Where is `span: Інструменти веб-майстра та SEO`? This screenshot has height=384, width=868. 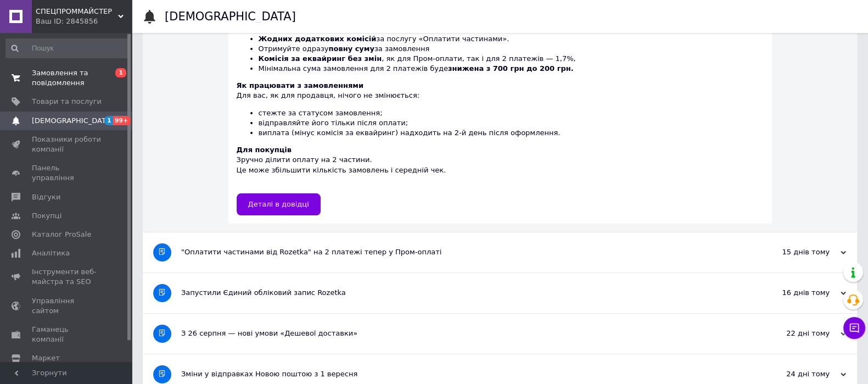
span: Інструменти веб-майстра та SEO is located at coordinates (66, 277).